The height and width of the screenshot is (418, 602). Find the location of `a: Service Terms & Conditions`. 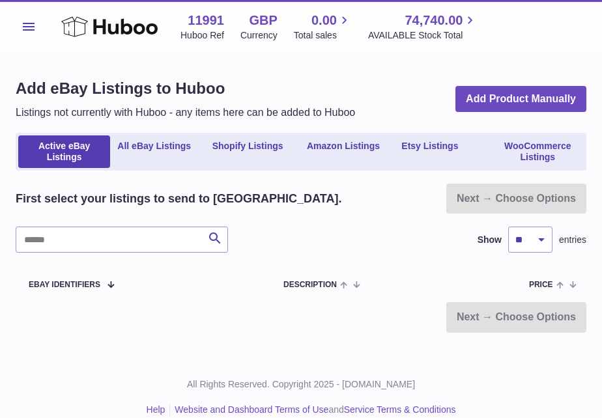

a: Service Terms & Conditions is located at coordinates (400, 410).